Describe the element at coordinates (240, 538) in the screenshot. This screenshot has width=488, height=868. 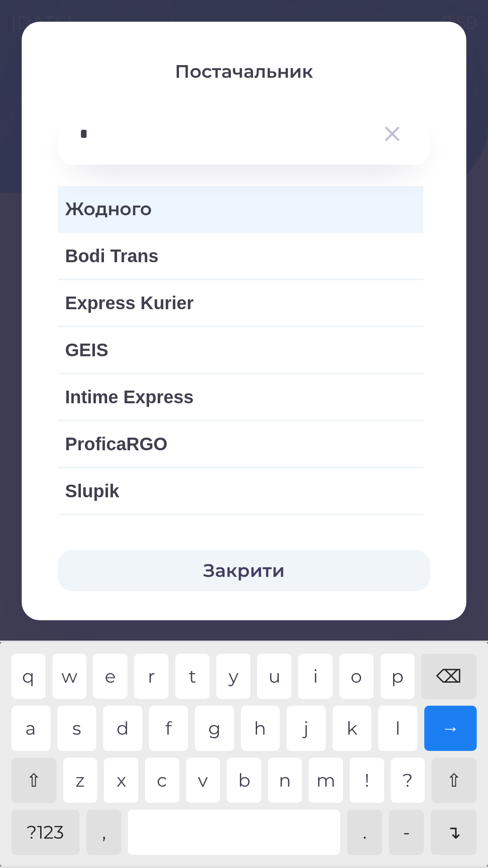
I see `div: Tripsy` at that location.